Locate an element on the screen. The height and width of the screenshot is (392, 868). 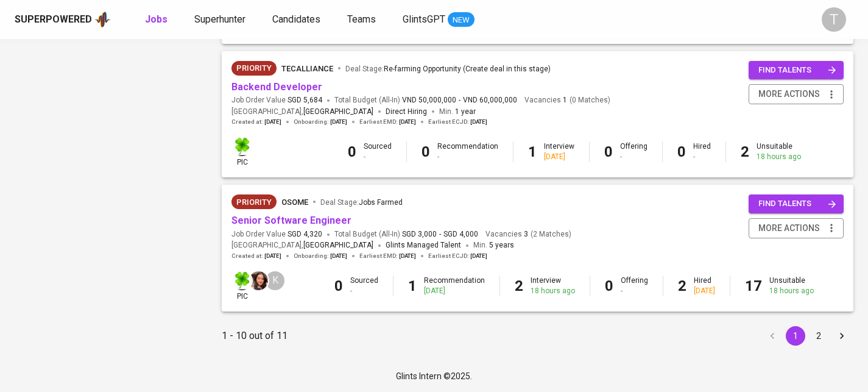
span: Deal Stage : is located at coordinates (361, 203).